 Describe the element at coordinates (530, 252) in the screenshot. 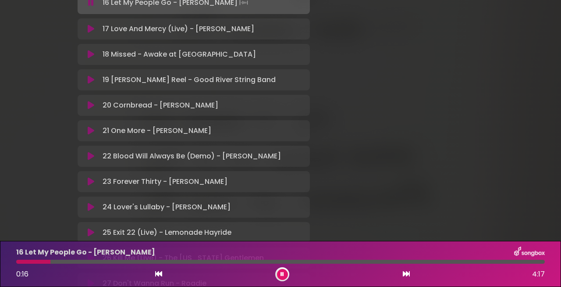

I see `img: songbox-logo-white.png` at that location.